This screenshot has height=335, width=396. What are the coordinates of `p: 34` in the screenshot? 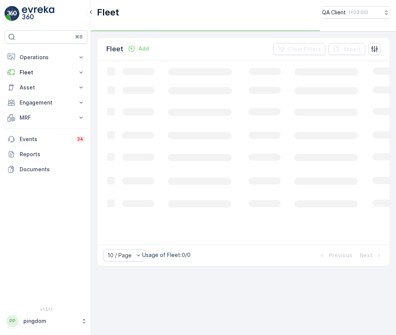 It's located at (80, 139).